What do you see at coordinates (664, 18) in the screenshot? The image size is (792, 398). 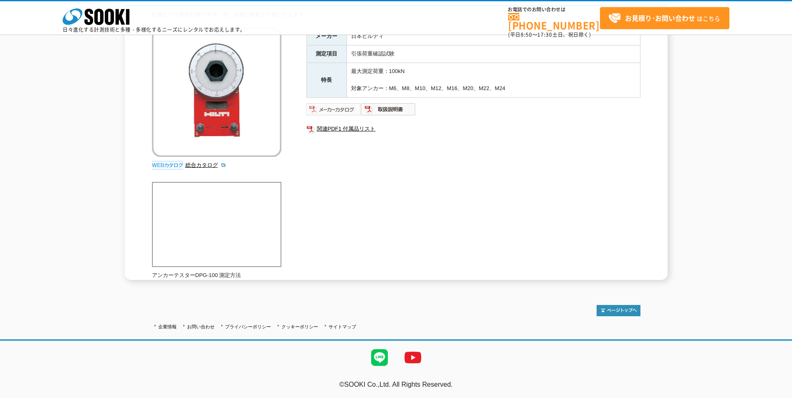 I see `span: はこちら` at bounding box center [664, 18].